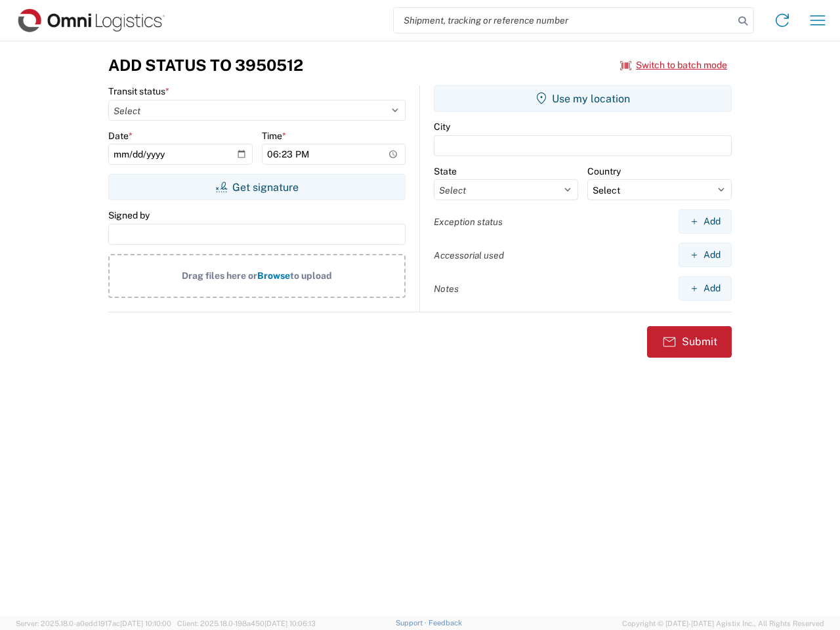 The width and height of the screenshot is (840, 630). Describe the element at coordinates (274, 275) in the screenshot. I see `span: Browse` at that location.